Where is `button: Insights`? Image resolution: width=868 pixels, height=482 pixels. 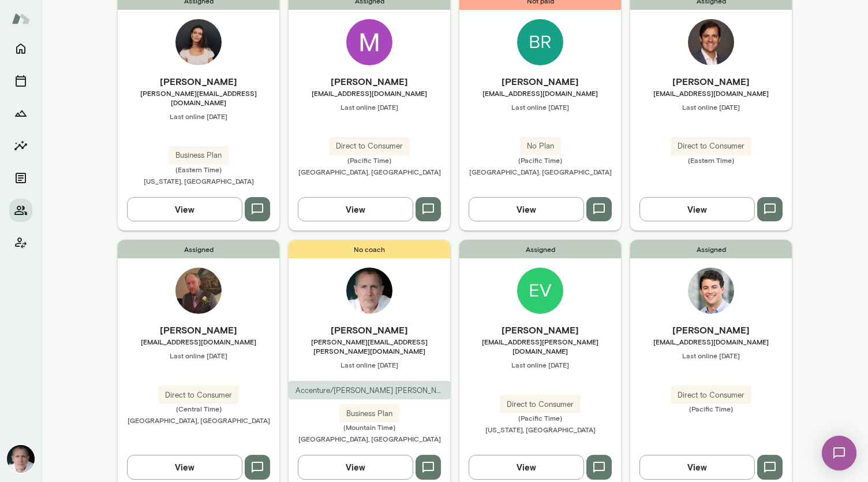 button: Insights is located at coordinates (21, 146).